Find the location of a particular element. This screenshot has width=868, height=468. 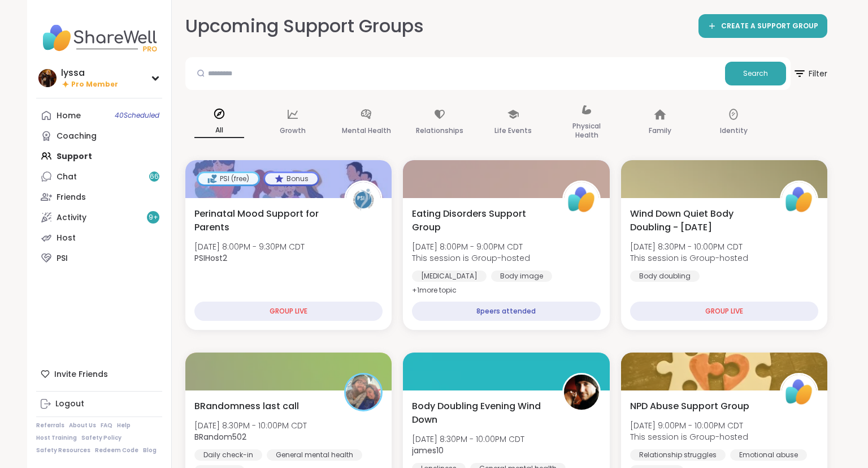

div: Body doubling is located at coordinates (664, 276).